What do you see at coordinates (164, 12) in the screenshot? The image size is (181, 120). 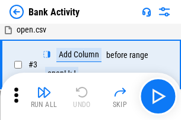 I see `img: Settings menu` at bounding box center [164, 12].